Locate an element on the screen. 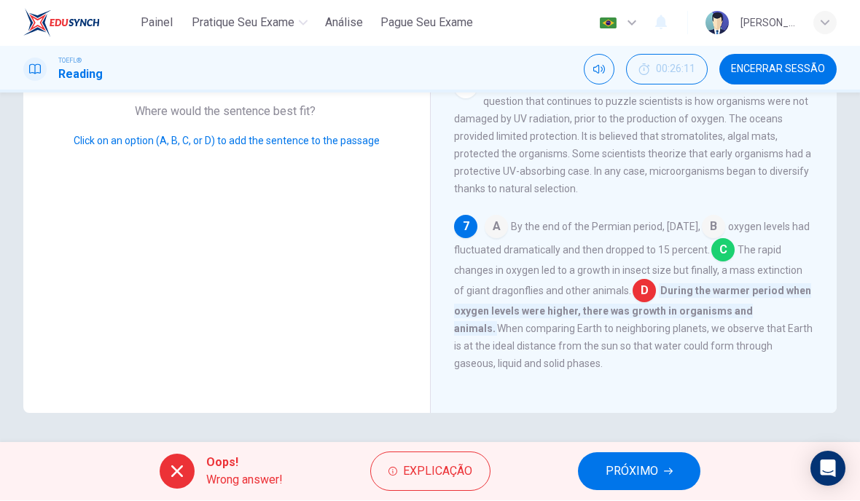  button: Análise is located at coordinates (344, 23).